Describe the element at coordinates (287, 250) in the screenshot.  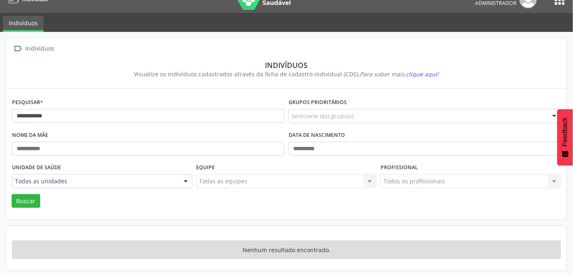
I see `div: Nenhum resultado encontrado.` at that location.